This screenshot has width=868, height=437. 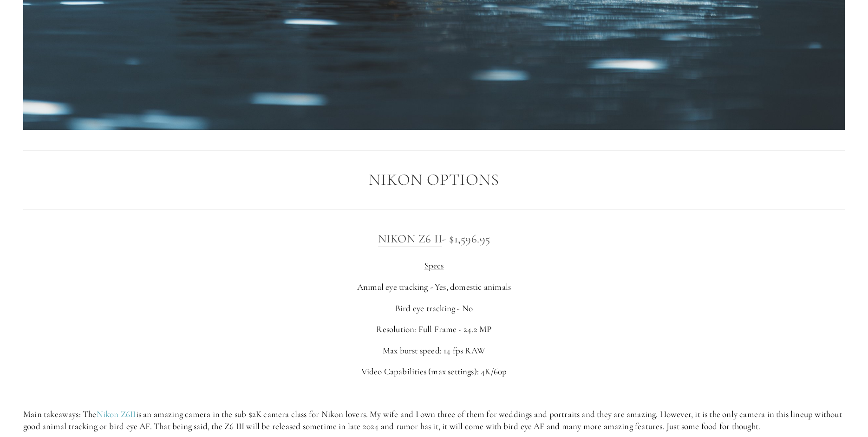 What do you see at coordinates (434, 308) in the screenshot?
I see `p: Bird eye tracking - No` at bounding box center [434, 308].